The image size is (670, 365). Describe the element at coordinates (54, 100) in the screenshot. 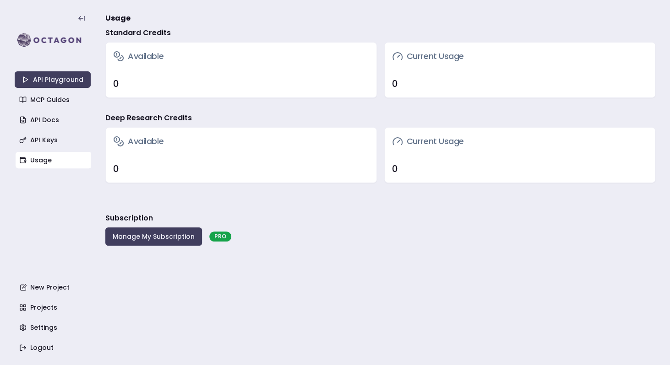

I see `a: MCP Guides` at that location.